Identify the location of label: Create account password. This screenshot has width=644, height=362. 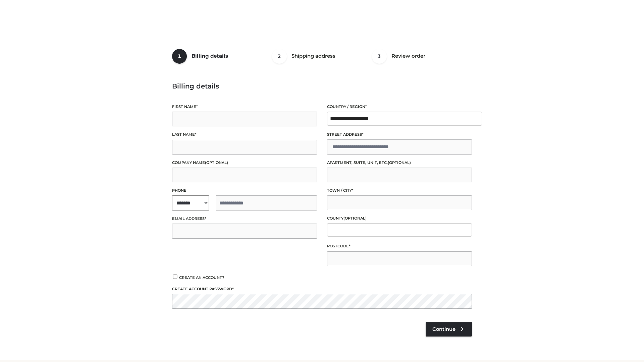
(322, 288).